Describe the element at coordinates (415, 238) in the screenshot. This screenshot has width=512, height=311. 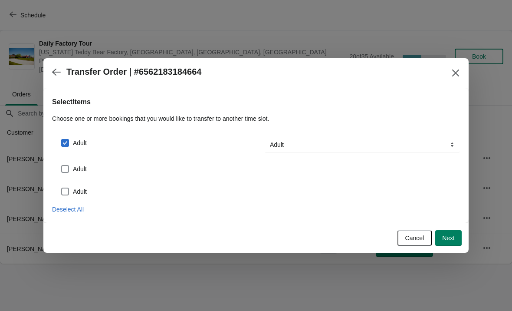
I see `button: Cancel` at that location.